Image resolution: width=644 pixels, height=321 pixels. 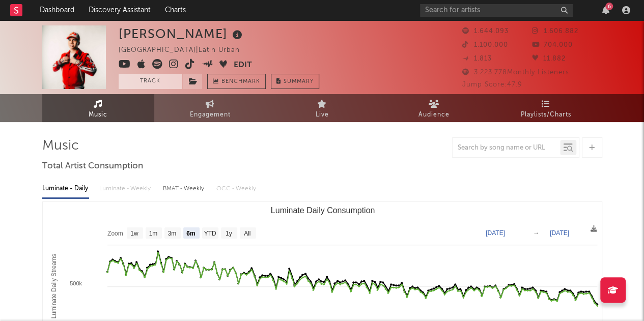 What do you see at coordinates (98, 115) in the screenshot?
I see `span: Music` at bounding box center [98, 115].